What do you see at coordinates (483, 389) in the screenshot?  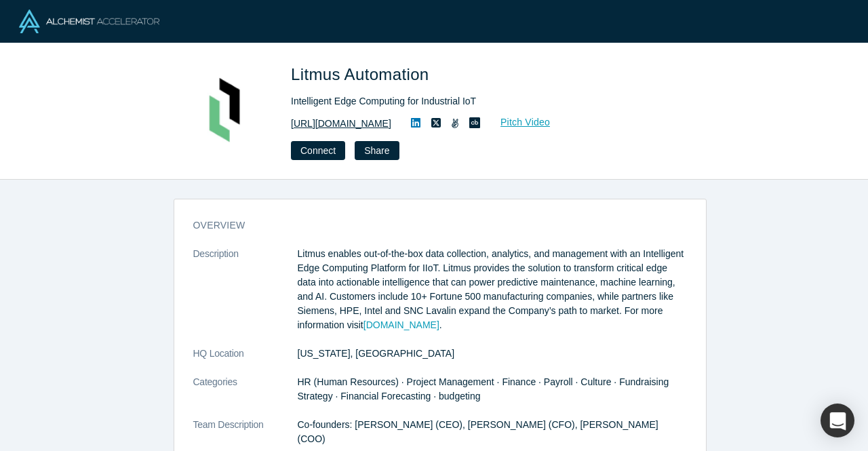 I see `span: HR (Human Resources) · Project Management · Finance · Payroll · Culture · Fundraising Strategy · ...` at bounding box center [483, 389].